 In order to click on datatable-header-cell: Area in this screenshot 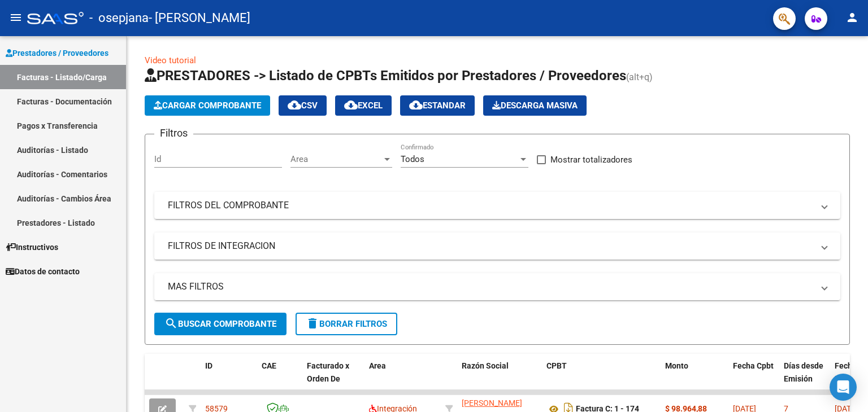, I will do `click(402, 379)`.